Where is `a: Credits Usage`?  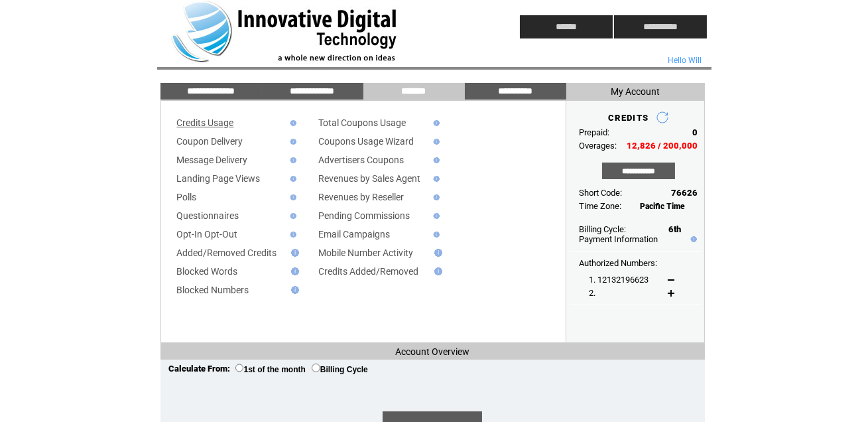
a: Credits Usage is located at coordinates (206, 122).